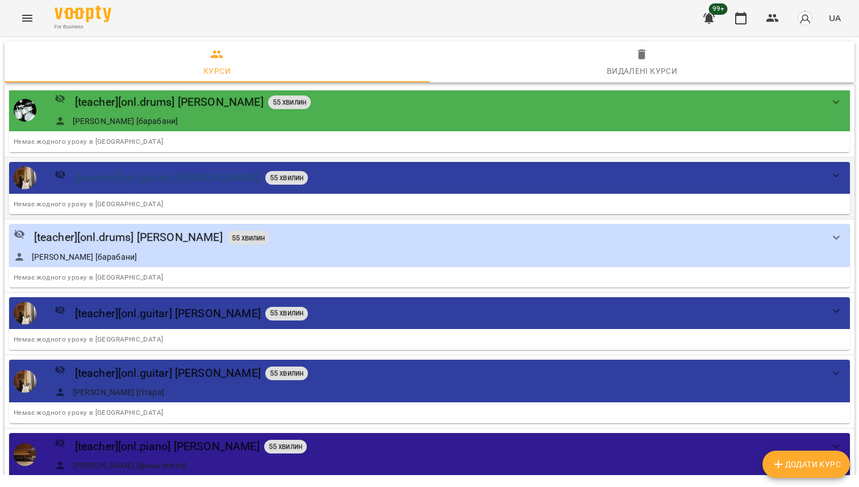 The height and width of the screenshot is (487, 859). I want to click on img: avatar_s.png, so click(805, 18).